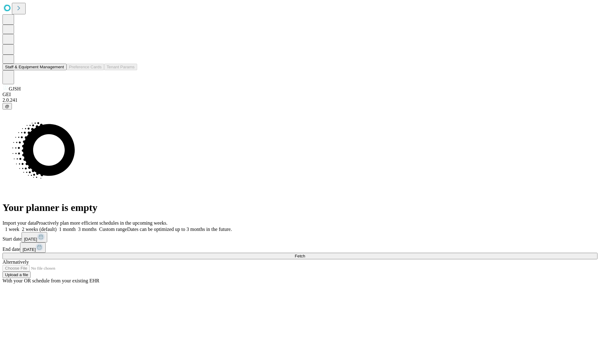  What do you see at coordinates (300, 256) in the screenshot?
I see `button: Fetch` at bounding box center [300, 256].